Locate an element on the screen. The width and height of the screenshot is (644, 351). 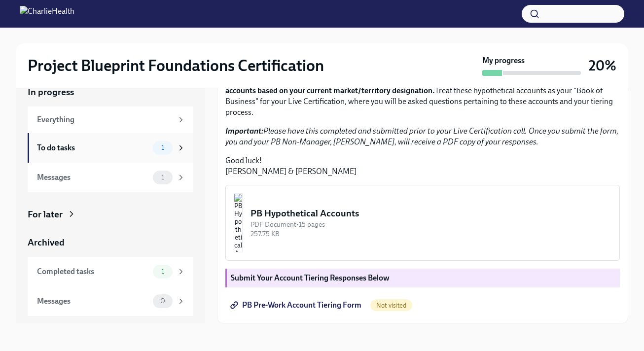
span: PB Pre-Work Account Tiering Form is located at coordinates (297, 305).